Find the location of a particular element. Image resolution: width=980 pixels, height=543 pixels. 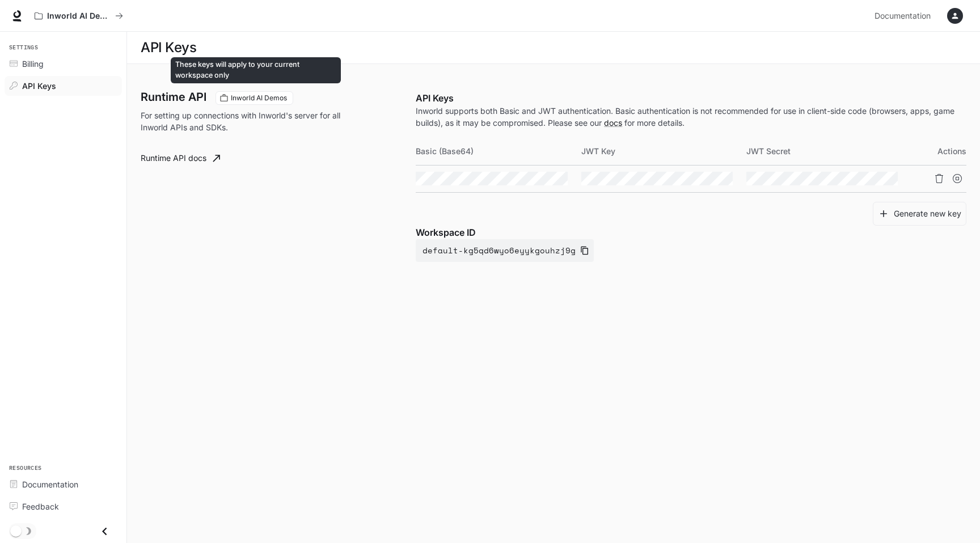

h3: Runtime API is located at coordinates (174, 97).